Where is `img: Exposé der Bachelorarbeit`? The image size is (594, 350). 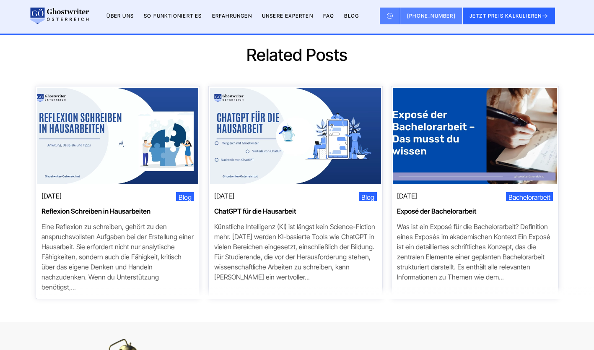 img: Exposé der Bachelorarbeit is located at coordinates (475, 136).